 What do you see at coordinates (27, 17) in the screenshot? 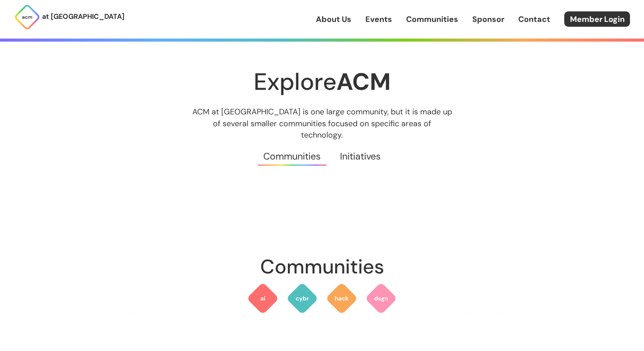
I see `img: ACM Logo` at bounding box center [27, 17].